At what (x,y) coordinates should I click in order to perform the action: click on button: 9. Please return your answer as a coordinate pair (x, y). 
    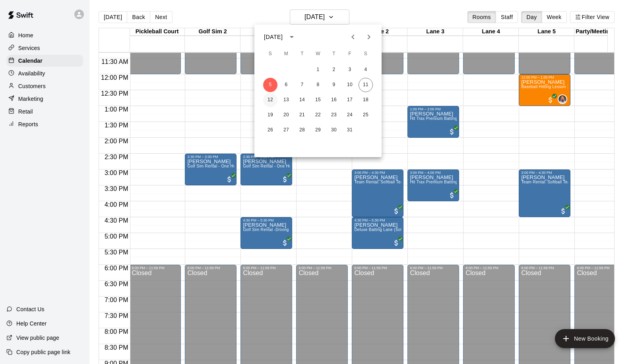
    Looking at the image, I should click on (334, 85).